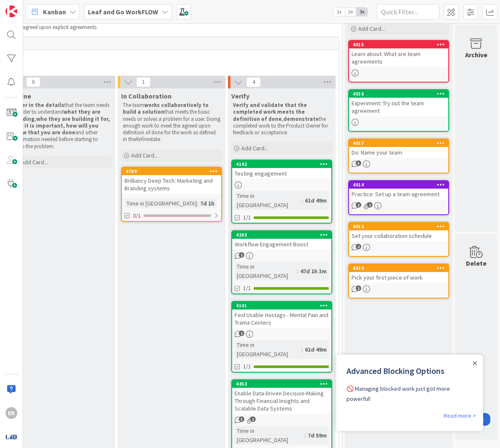 This screenshot has width=500, height=448. What do you see at coordinates (399, 110) in the screenshot?
I see `a: 4016Experiment: Try out the team agreement` at bounding box center [399, 110].